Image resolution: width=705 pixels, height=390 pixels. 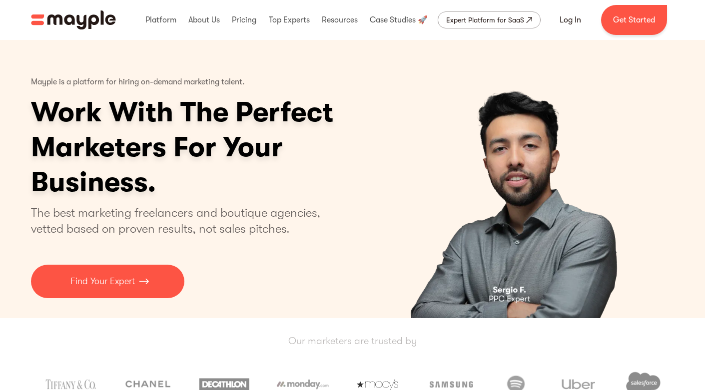 What do you see at coordinates (73, 20) in the screenshot?
I see `img: Mayple logo` at bounding box center [73, 20].